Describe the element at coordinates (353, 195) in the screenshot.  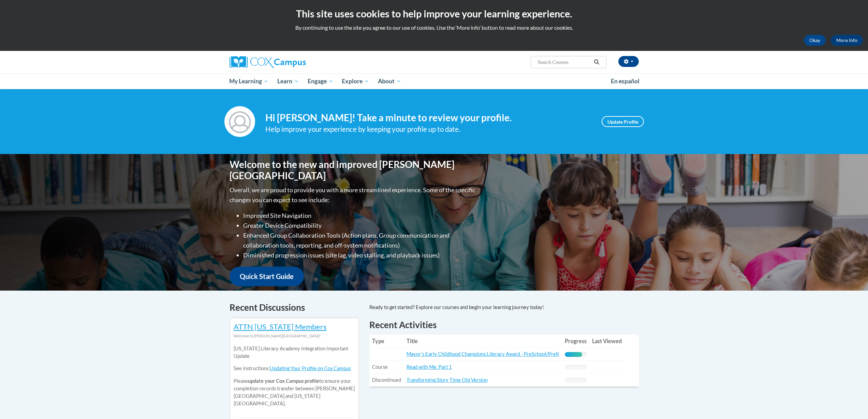
I see `p: Overall, we are proud to provide you with a more streamlined experience. Some of the specific cha...` at that location.